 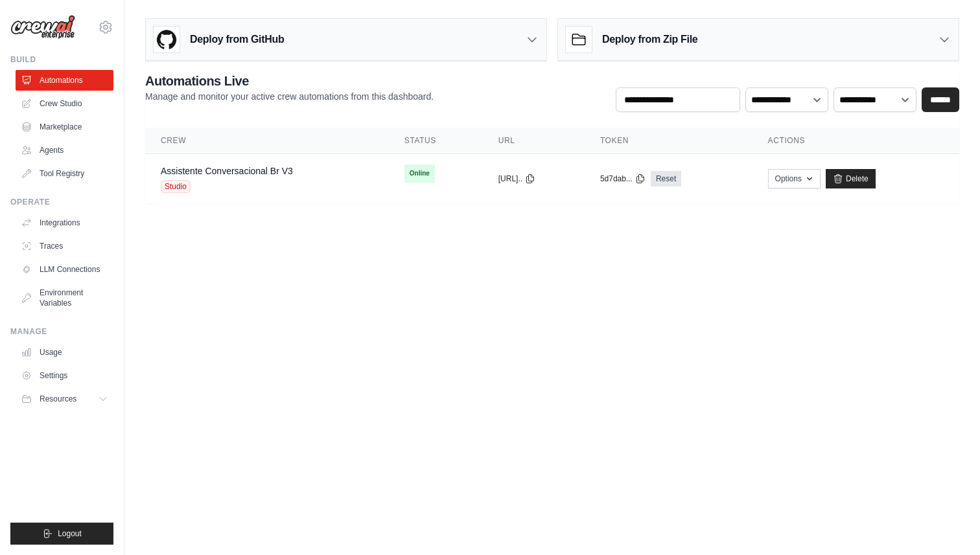 What do you see at coordinates (64, 298) in the screenshot?
I see `a: Environment Variables` at bounding box center [64, 298].